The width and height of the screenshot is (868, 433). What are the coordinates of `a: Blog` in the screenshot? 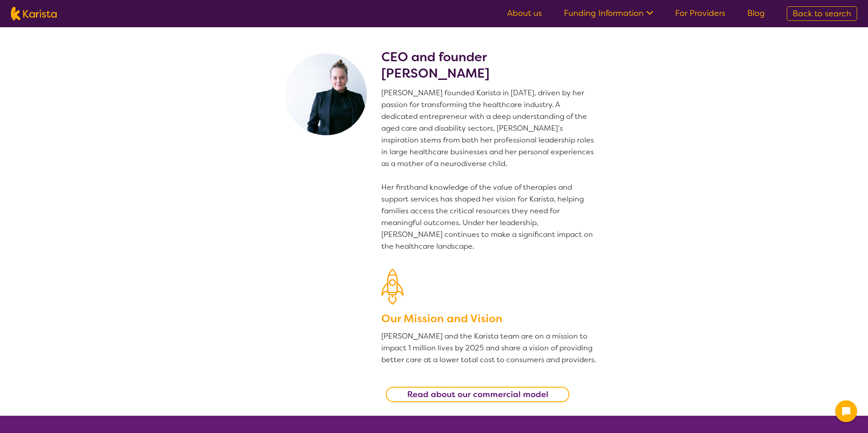 It's located at (756, 13).